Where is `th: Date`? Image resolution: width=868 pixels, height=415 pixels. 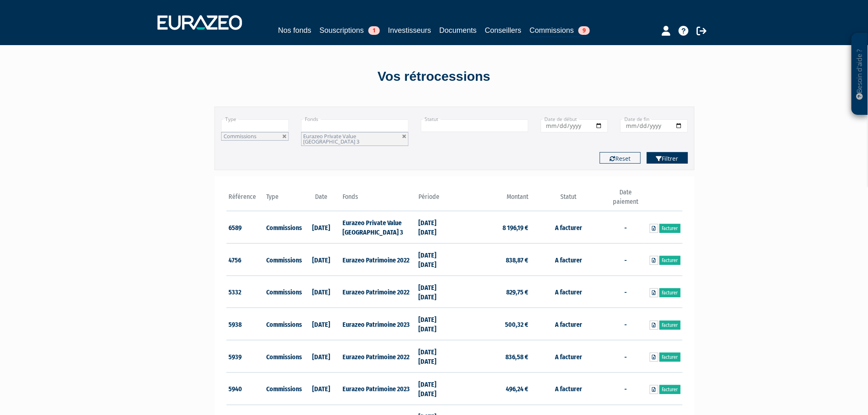
th: Date is located at coordinates (321, 199).